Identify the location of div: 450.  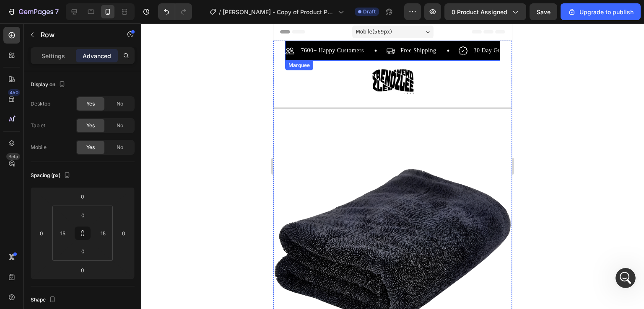
(14, 92).